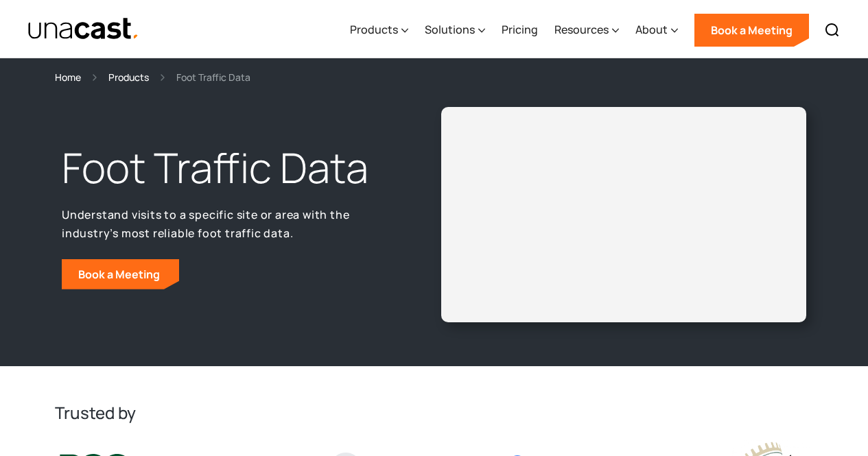 This screenshot has width=868, height=456. What do you see at coordinates (68, 77) in the screenshot?
I see `div: Home` at bounding box center [68, 77].